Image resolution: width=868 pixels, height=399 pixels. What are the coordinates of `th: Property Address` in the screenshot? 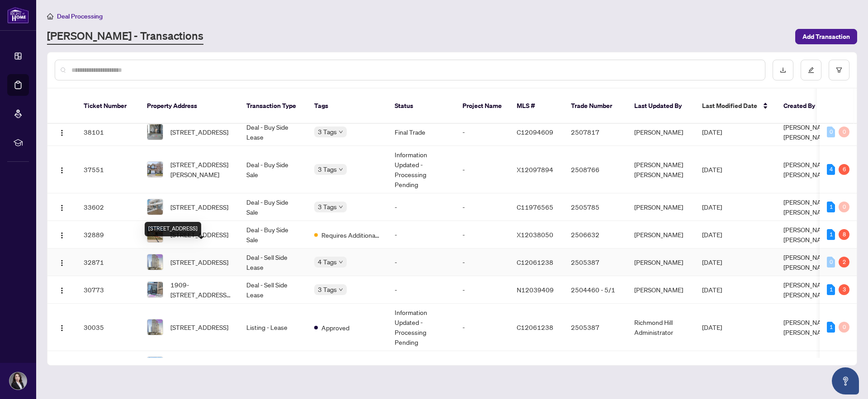 It's located at (189, 106).